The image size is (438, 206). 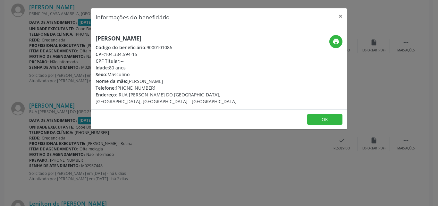 What do you see at coordinates (341, 16) in the screenshot?
I see `button: Close` at bounding box center [341, 16].